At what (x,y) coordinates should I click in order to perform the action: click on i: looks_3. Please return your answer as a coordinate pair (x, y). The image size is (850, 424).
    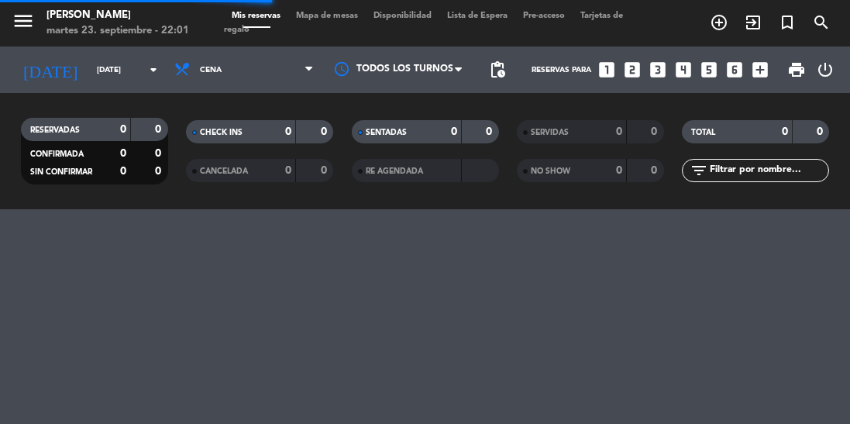
    Looking at the image, I should click on (658, 70).